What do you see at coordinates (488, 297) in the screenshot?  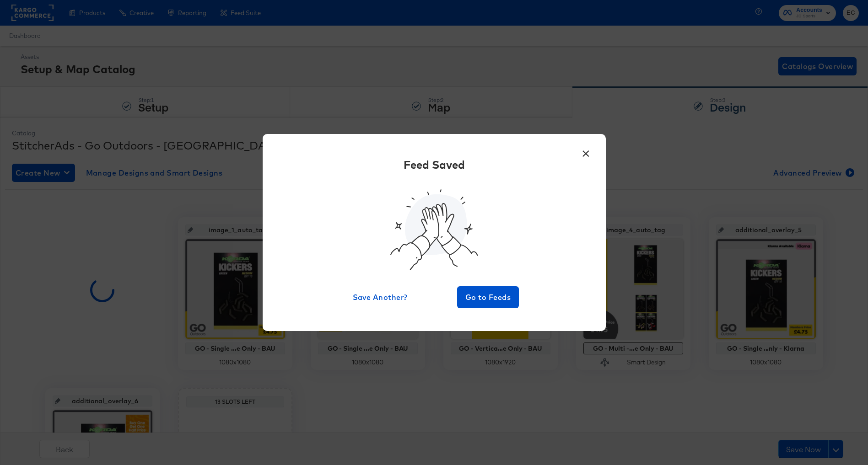 I see `button: Go to Feeds` at bounding box center [488, 297].